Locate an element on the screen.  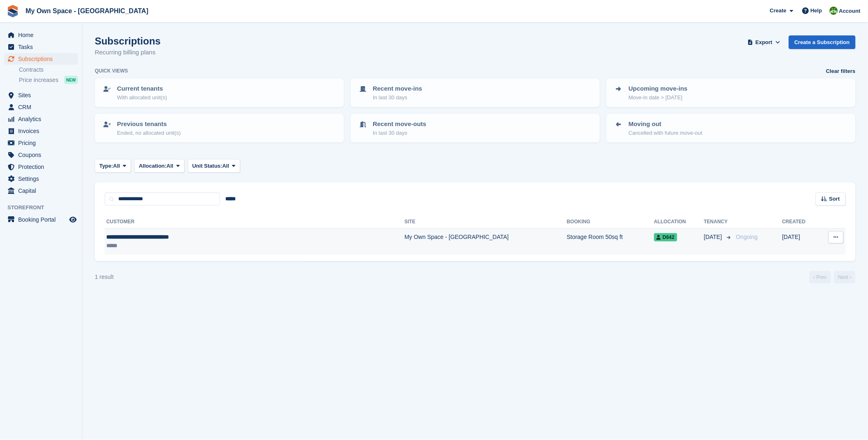
th: Created is located at coordinates (800, 222).